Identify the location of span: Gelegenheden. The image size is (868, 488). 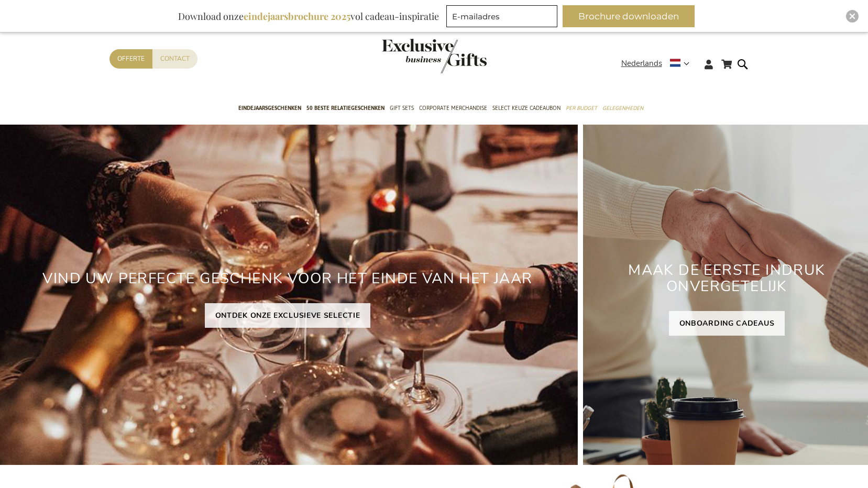
(623, 108).